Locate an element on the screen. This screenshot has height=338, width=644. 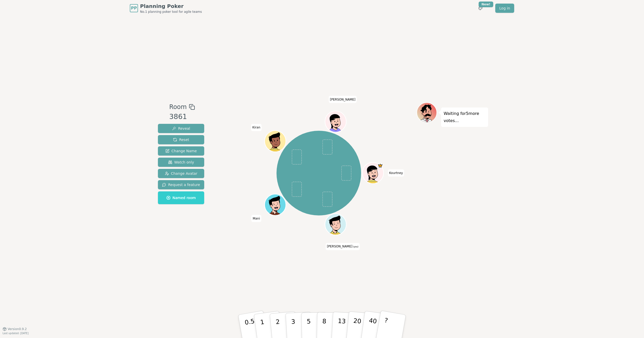
button: Version0.9.2 is located at coordinates (14, 329).